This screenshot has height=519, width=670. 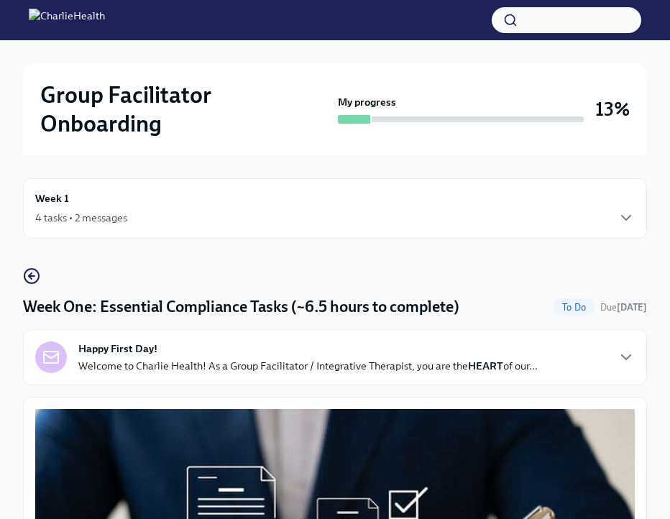 What do you see at coordinates (624, 307) in the screenshot?
I see `span: October 6th, 2025 07:00` at bounding box center [624, 307].